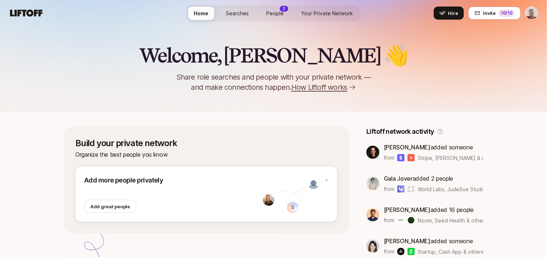  Describe the element at coordinates (275, 13) in the screenshot. I see `a: People2` at that location.